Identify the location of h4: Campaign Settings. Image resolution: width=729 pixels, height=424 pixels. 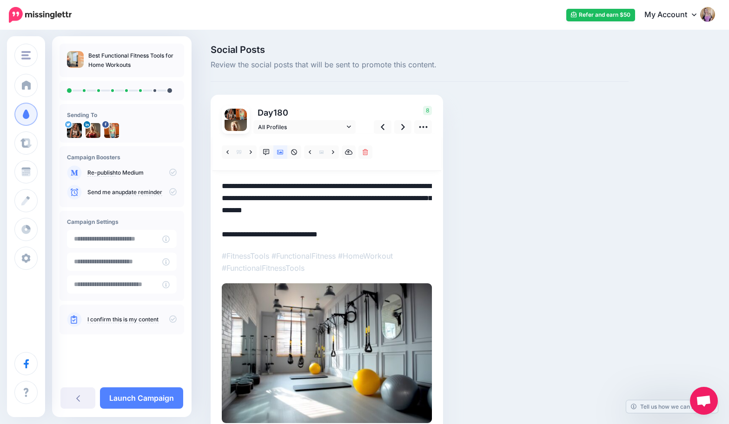
(122, 222).